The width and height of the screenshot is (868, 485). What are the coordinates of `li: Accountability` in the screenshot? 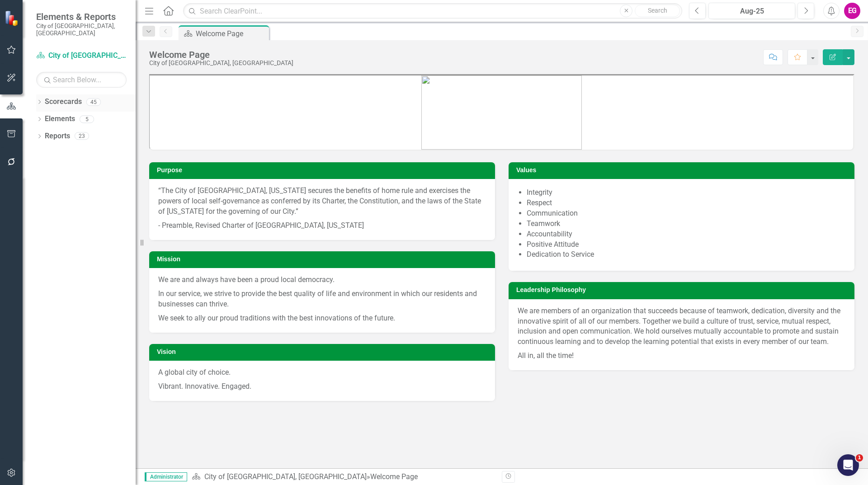 It's located at (686, 234).